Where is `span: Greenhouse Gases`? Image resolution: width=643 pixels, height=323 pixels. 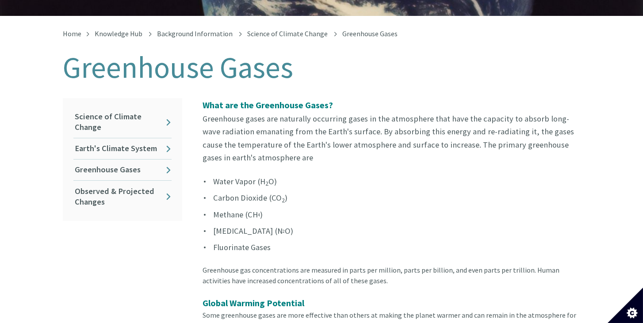 span: Greenhouse Gases is located at coordinates (370, 34).